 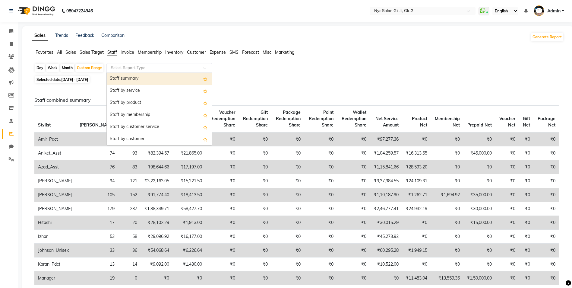 I want to click on a: Comparison, so click(x=113, y=35).